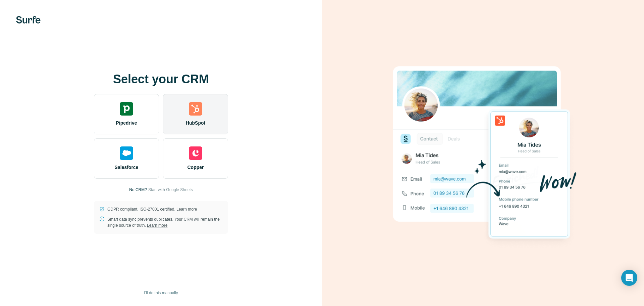 This screenshot has height=306, width=644. Describe the element at coordinates (196, 109) in the screenshot. I see `img: hubspot's logo` at that location.